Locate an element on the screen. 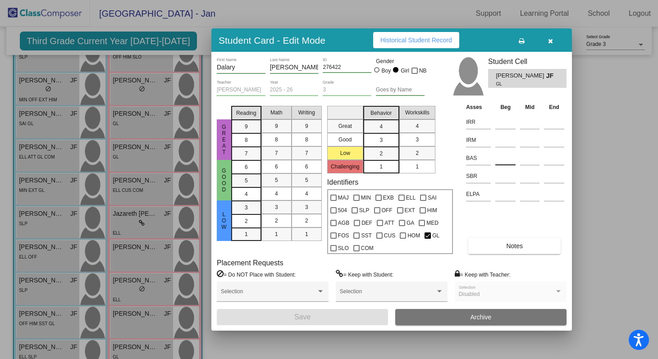  span: MIN is located at coordinates (366, 198).